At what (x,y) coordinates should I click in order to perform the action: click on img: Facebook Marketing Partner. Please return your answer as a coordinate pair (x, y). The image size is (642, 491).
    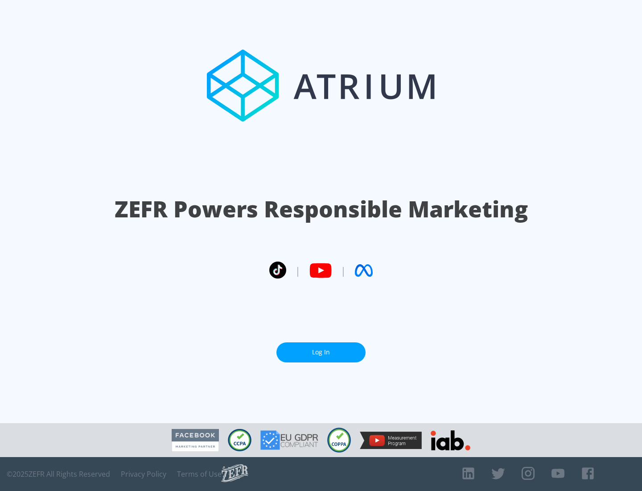
    Looking at the image, I should click on (195, 440).